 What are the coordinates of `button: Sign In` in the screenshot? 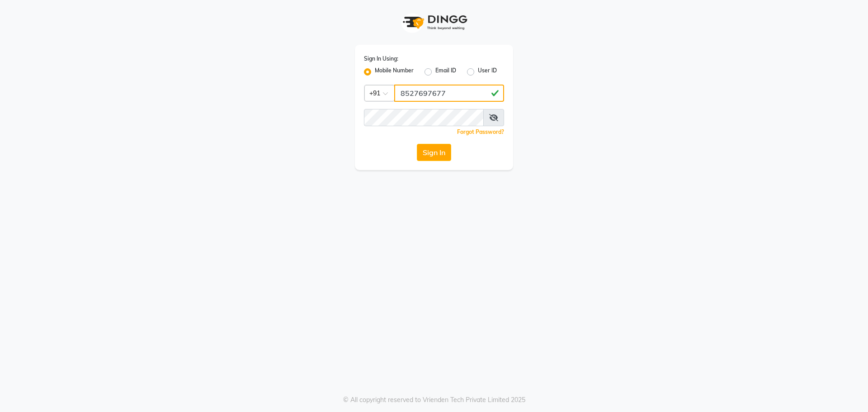 It's located at (434, 153).